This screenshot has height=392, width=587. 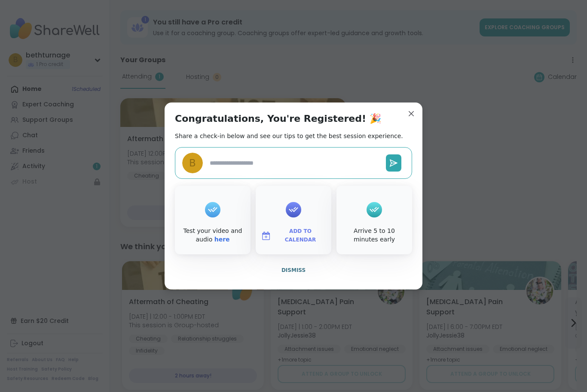 I want to click on button: Dismiss, so click(x=294, y=271).